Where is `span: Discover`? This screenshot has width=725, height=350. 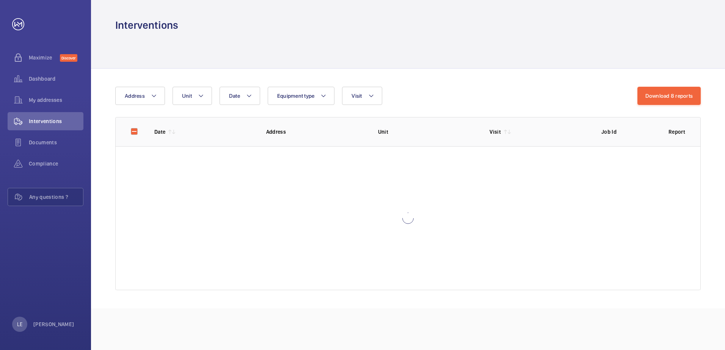 span: Discover is located at coordinates (69, 58).